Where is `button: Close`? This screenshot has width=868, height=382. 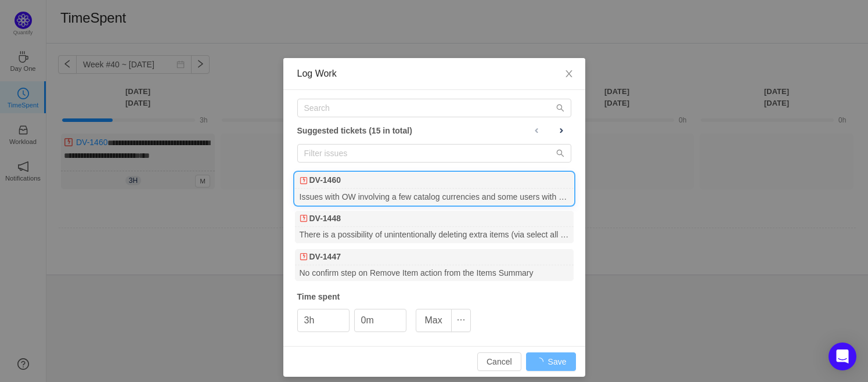
button: Close is located at coordinates (568, 74).